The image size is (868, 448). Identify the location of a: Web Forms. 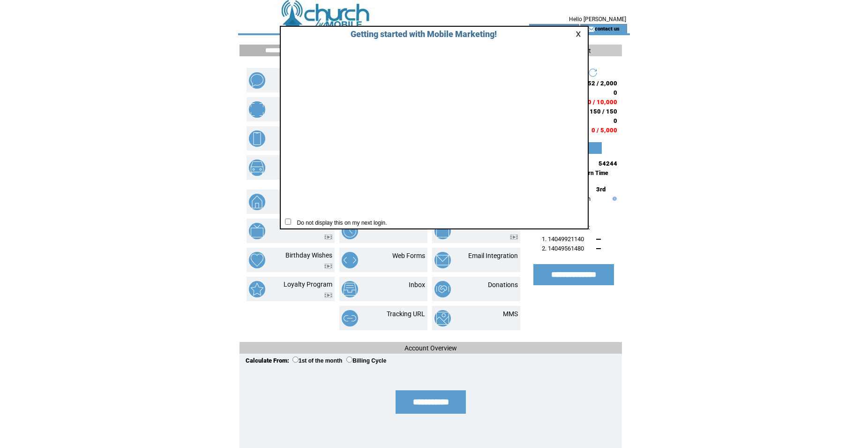
(409, 256).